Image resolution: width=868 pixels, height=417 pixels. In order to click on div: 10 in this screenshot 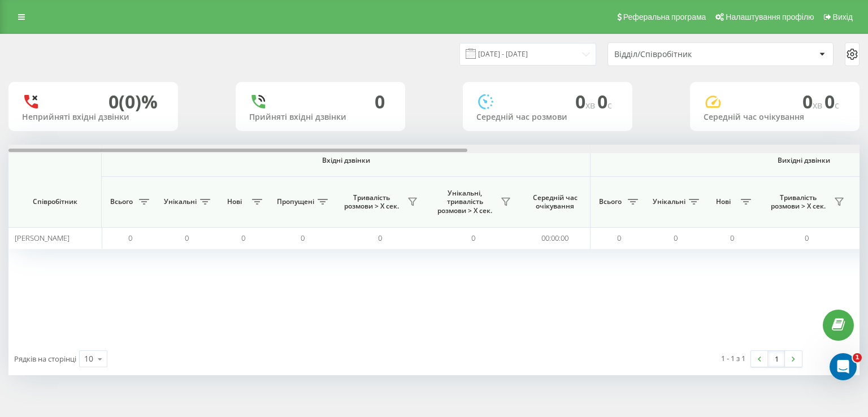, I will do `click(89, 359)`.